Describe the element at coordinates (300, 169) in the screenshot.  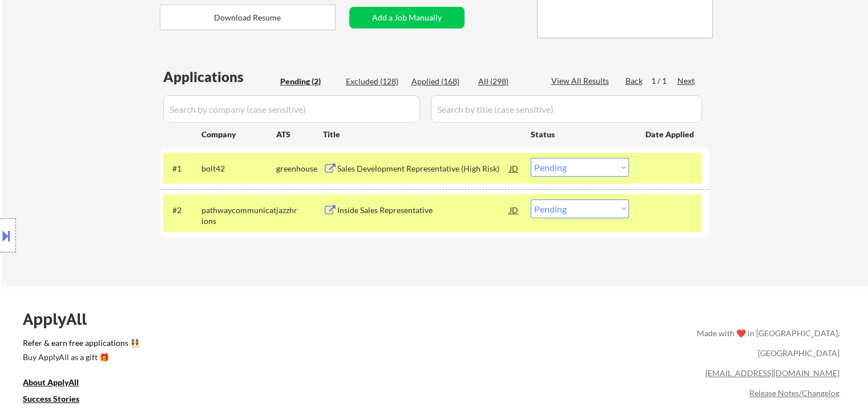
I see `div: greenhouse` at that location.